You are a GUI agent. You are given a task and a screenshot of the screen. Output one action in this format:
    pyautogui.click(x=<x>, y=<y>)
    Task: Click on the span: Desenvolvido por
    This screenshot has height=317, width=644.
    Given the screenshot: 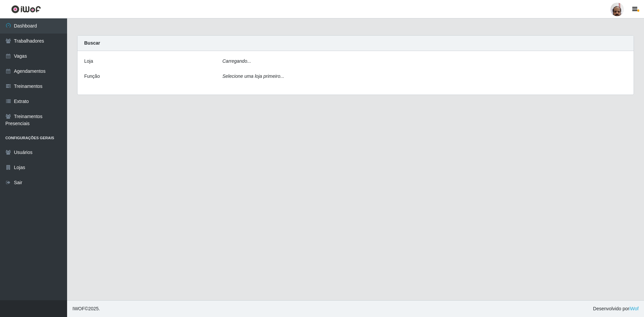 What is the action you would take?
    pyautogui.click(x=616, y=308)
    